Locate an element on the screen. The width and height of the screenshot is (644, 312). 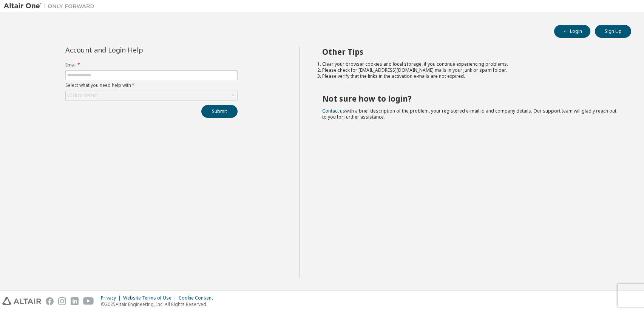
div: Cookie Consent is located at coordinates (198, 298).